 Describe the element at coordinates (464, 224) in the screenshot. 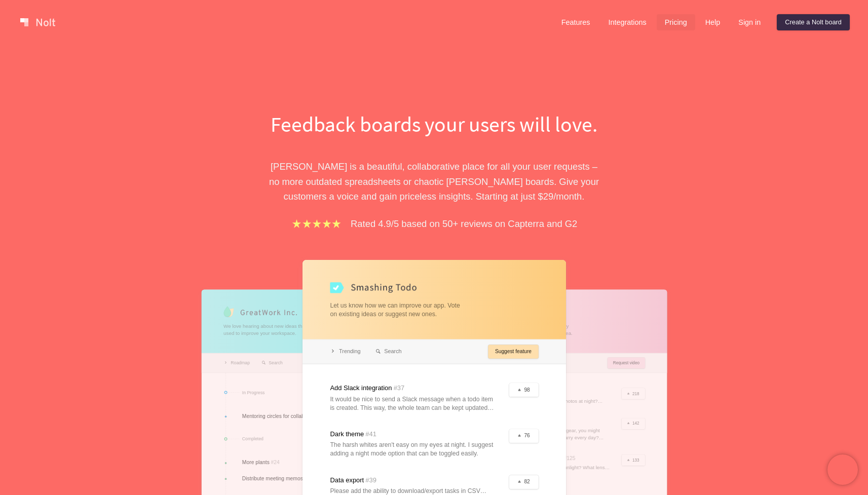

I see `p: Rated 4.9/5 based on 50+ reviews on Capterra and G2` at that location.